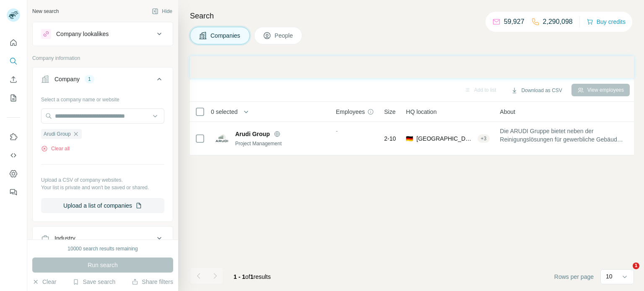 The width and height of the screenshot is (644, 291). Describe the element at coordinates (103, 98) in the screenshot. I see `div: Select a company name or website` at that location.